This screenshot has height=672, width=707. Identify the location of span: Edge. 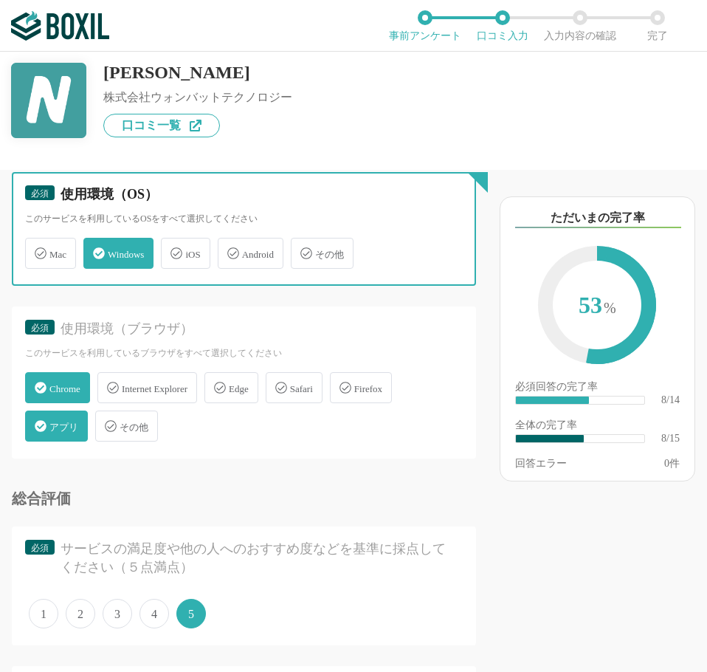
(238, 388).